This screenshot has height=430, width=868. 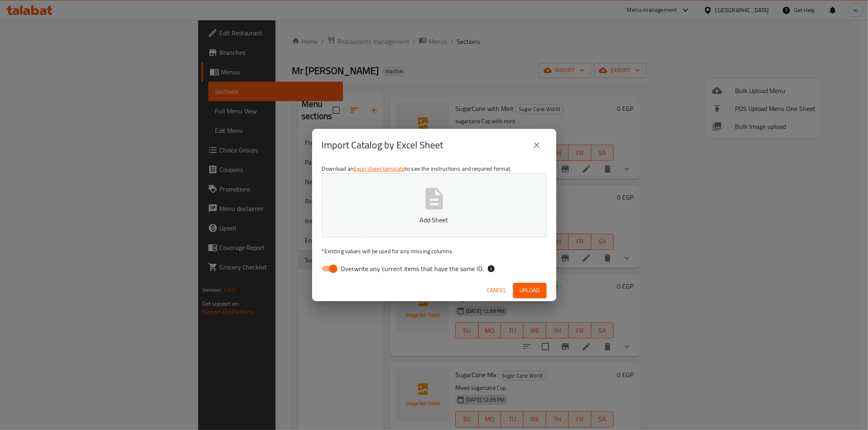 I want to click on a: Excel sheet template, so click(x=379, y=169).